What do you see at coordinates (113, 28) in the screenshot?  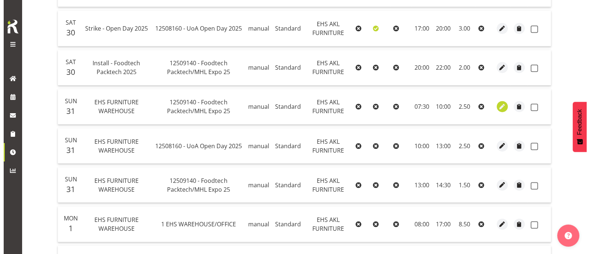 I see `span: Strike - Open Day 2025` at bounding box center [113, 28].